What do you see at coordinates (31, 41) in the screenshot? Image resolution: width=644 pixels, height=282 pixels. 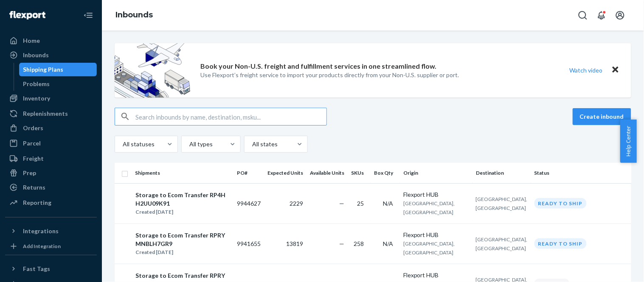 I see `div: Home` at bounding box center [31, 41].